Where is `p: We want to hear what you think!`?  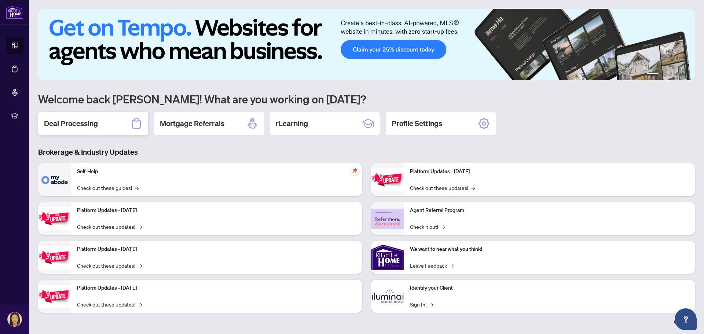 p: We want to hear what you think! is located at coordinates (550, 249).